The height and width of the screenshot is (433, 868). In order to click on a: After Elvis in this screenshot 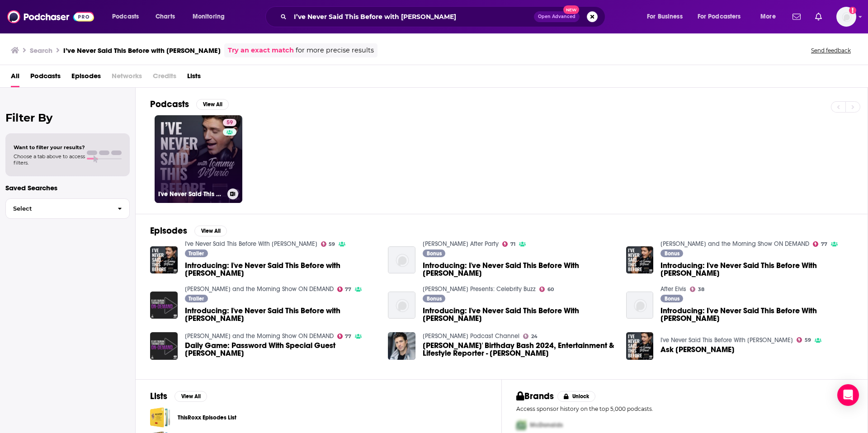, I will do `click(673, 289)`.